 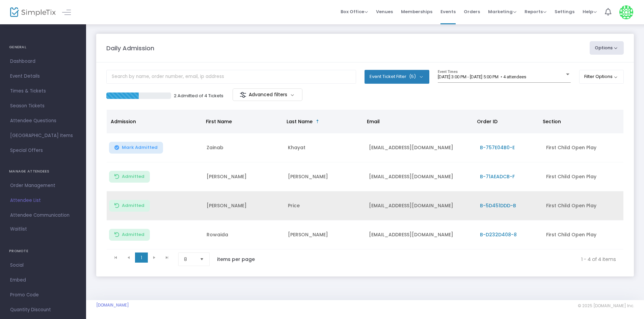 What do you see at coordinates (43, 295) in the screenshot?
I see `span: Promo Code` at bounding box center [43, 295].